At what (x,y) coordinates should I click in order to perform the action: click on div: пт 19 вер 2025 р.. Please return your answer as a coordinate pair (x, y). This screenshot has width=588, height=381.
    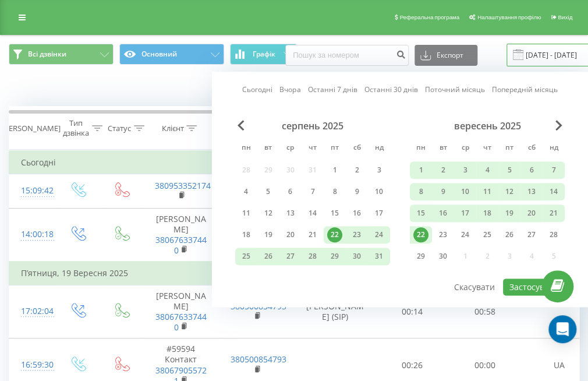
    Looking at the image, I should click on (509, 213).